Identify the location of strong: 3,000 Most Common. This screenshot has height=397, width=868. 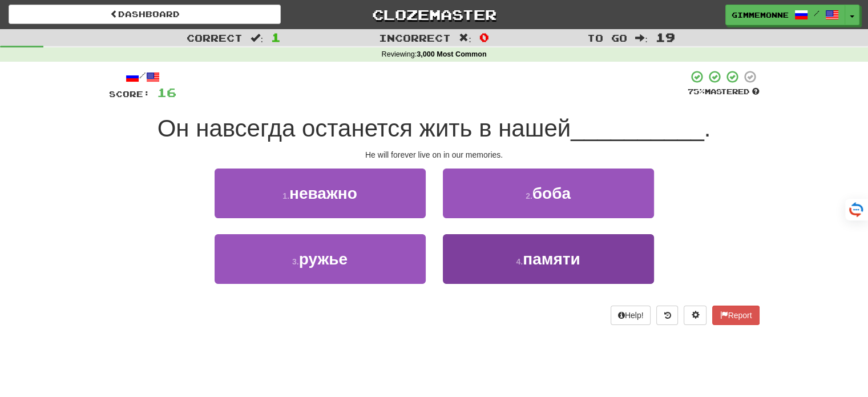
(451, 54).